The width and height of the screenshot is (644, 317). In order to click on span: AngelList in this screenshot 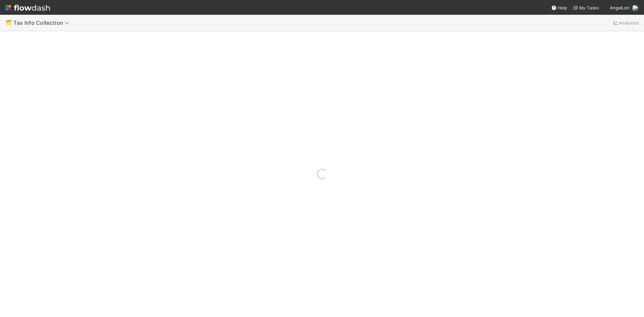, I will do `click(620, 8)`.